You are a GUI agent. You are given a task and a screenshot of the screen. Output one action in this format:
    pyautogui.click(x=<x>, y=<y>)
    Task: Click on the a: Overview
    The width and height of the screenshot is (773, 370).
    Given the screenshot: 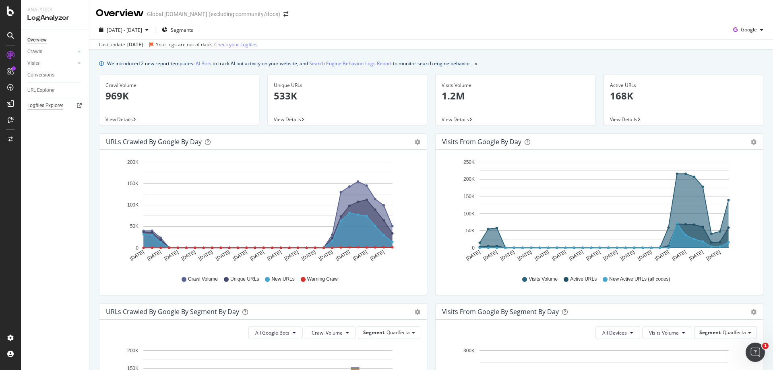 What is the action you would take?
    pyautogui.click(x=55, y=40)
    